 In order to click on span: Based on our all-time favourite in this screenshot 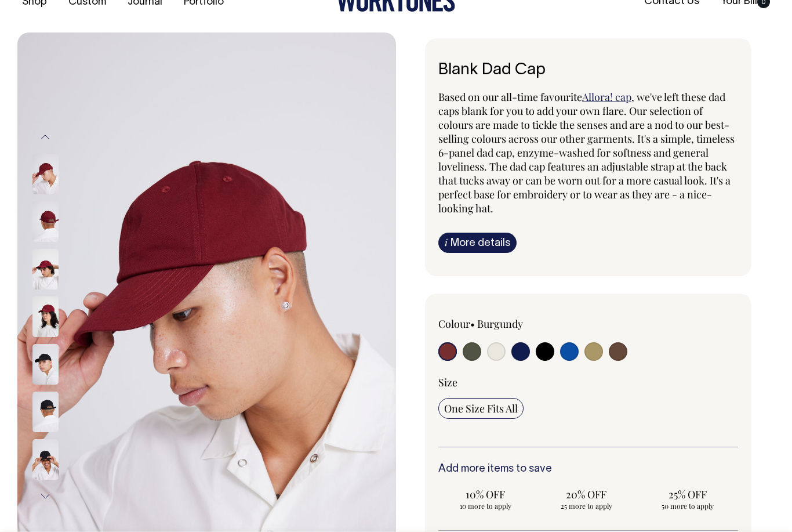, I will do `click(511, 97)`.